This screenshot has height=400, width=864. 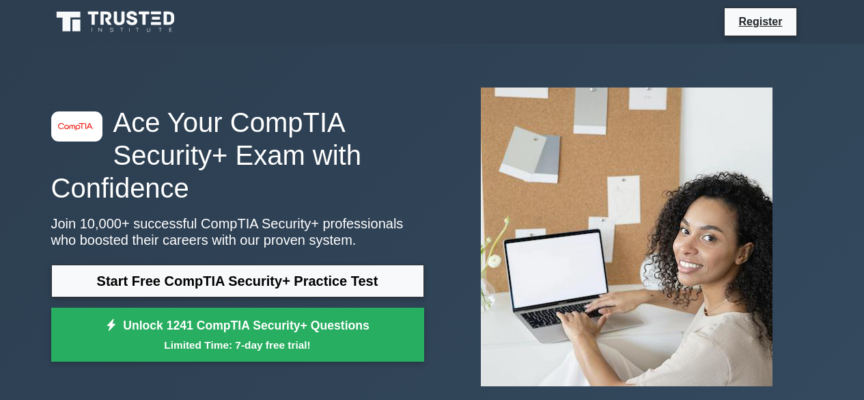 I want to click on h1: Ace Your CompTIA Security+ Exam with Confidence, so click(x=238, y=155).